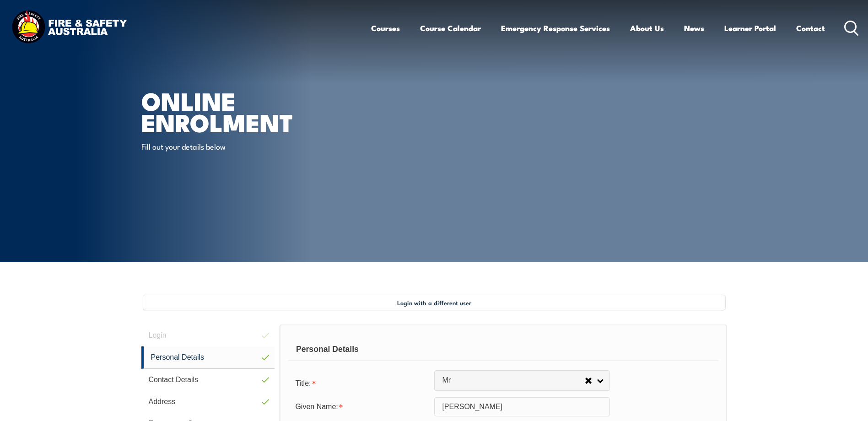  I want to click on span: Title:, so click(303, 383).